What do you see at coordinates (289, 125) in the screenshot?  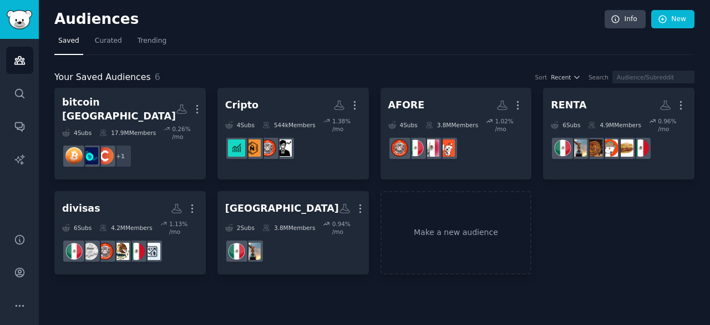 I see `div: 544k Members` at bounding box center [289, 125].